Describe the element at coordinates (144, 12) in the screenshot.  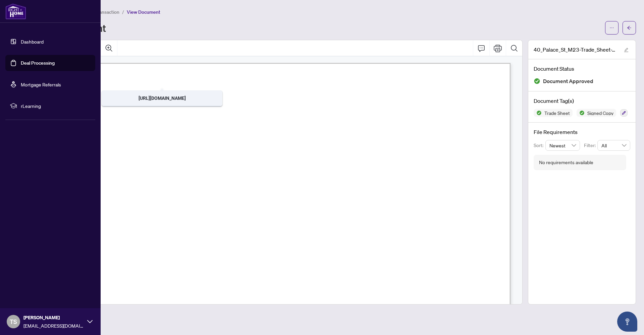
I see `span: View Document` at that location.